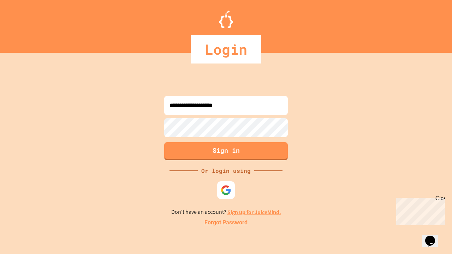 The height and width of the screenshot is (254, 452). I want to click on div: Chat with us now!Close, so click(26, 24).